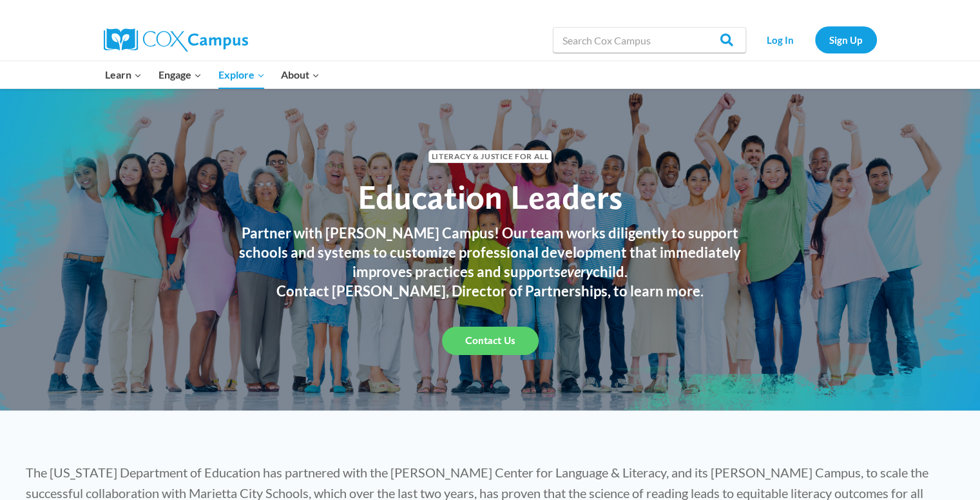  What do you see at coordinates (213, 74) in the screenshot?
I see `nav: Primary Navigation` at bounding box center [213, 74].